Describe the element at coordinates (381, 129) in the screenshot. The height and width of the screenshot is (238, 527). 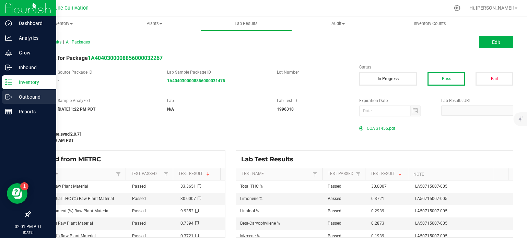
I see `span: COA 31456.pdf` at that location.